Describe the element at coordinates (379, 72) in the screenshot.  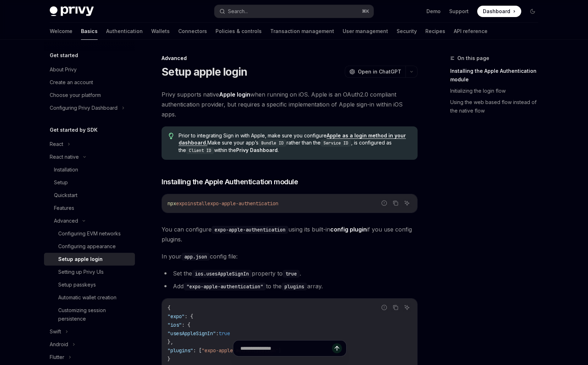
I see `span: Open in ChatGPT` at that location.